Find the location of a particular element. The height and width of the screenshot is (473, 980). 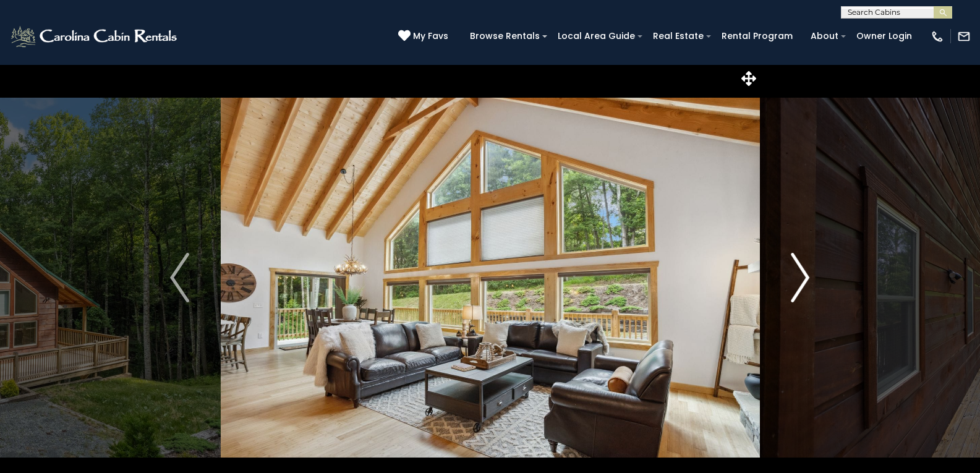

a: Real Estate is located at coordinates (678, 36).